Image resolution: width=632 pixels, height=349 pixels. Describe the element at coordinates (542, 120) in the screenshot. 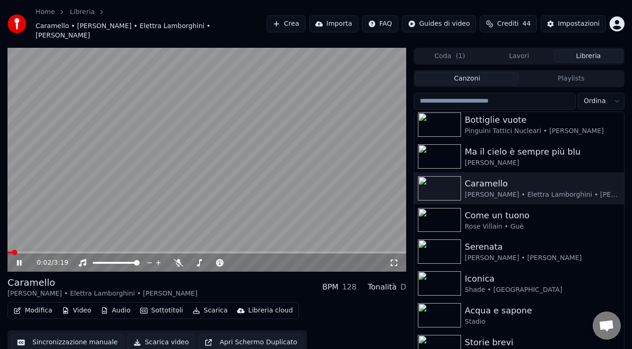

I see `div: Bottiglie vuote` at that location.